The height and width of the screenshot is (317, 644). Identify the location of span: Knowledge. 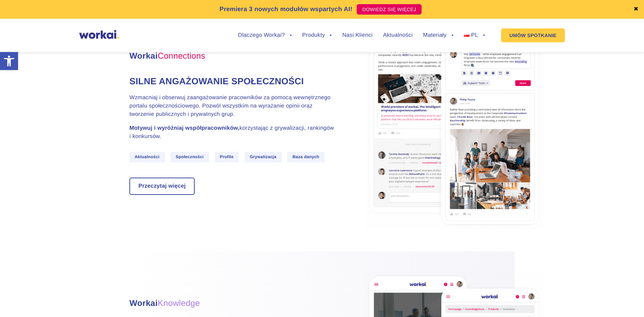
(179, 303).